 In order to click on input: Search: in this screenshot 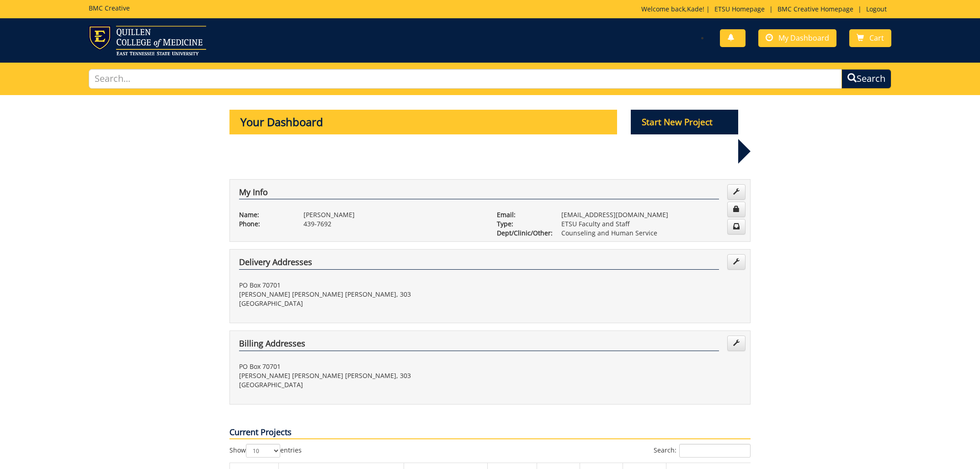, I will do `click(715, 451)`.